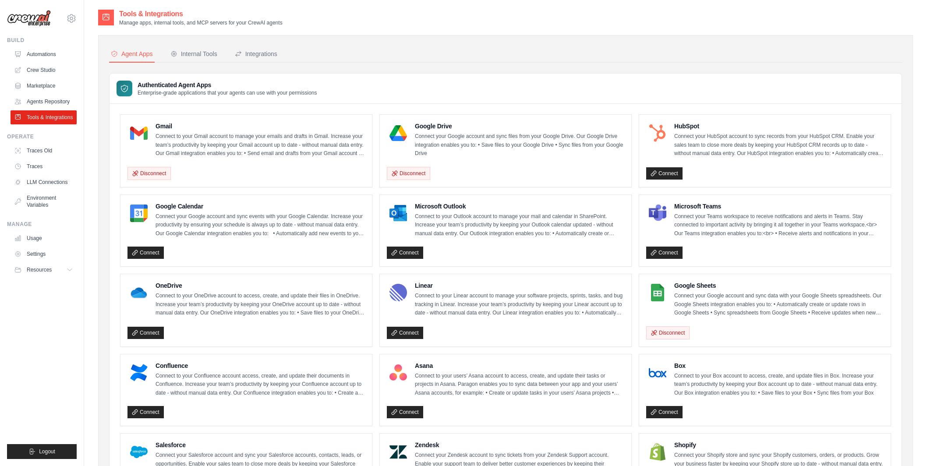 This screenshot has width=927, height=466. Describe the element at coordinates (227, 85) in the screenshot. I see `h3: Authenticated Agent Apps` at that location.